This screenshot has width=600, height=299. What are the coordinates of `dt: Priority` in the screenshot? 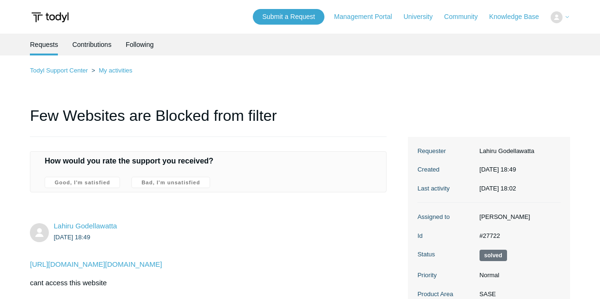 It's located at (446, 275).